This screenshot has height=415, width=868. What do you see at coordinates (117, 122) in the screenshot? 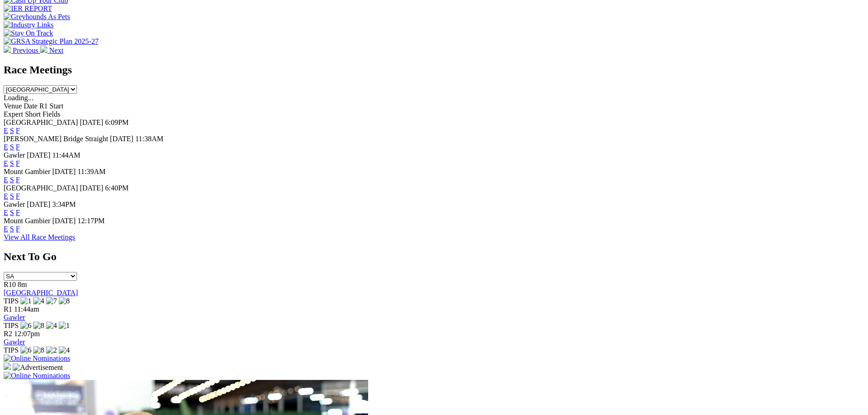
I see `span: 6:09PM` at bounding box center [117, 122].